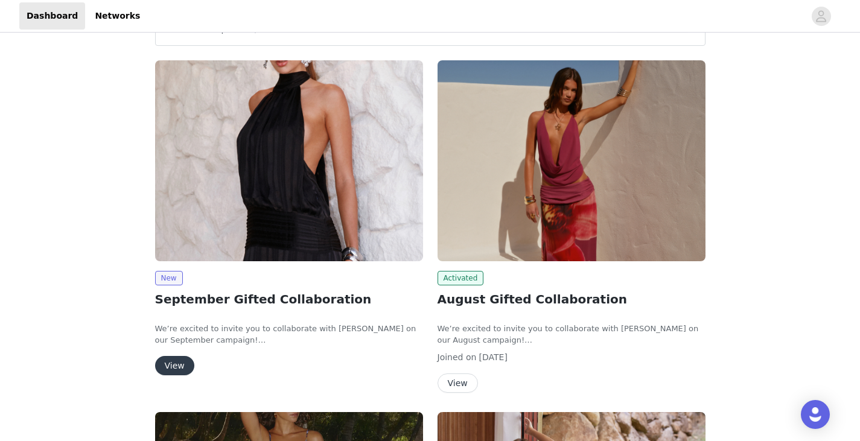  What do you see at coordinates (52, 16) in the screenshot?
I see `a: Dashboard` at bounding box center [52, 16].